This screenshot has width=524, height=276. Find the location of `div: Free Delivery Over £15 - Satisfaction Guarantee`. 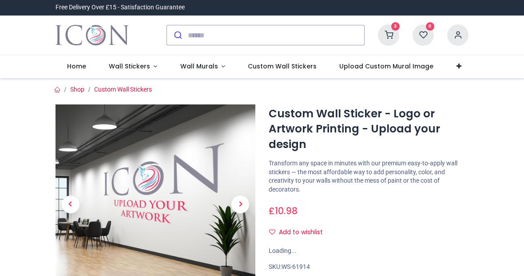

div: Free Delivery Over £15 - Satisfaction Guarantee is located at coordinates (120, 8).